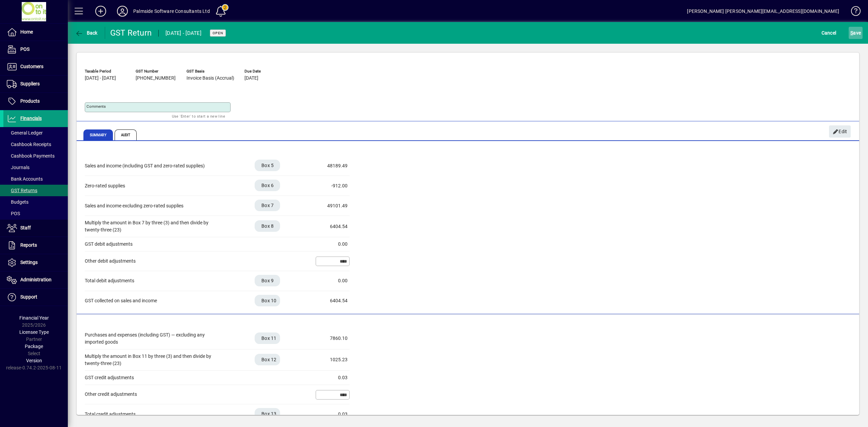 Image resolution: width=868 pixels, height=427 pixels. What do you see at coordinates (267, 281) in the screenshot?
I see `span: Box 9` at bounding box center [267, 281].